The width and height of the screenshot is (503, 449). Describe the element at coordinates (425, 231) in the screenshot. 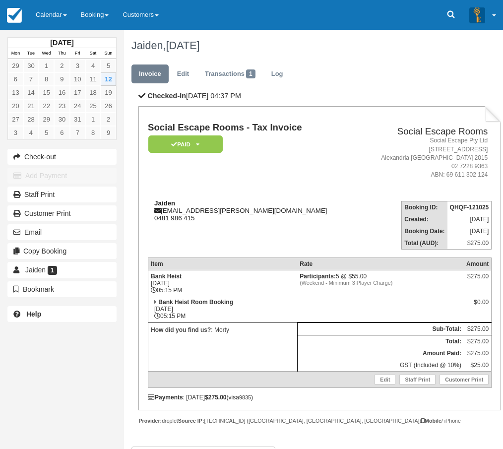

I see `th: Booking Date:` at that location.